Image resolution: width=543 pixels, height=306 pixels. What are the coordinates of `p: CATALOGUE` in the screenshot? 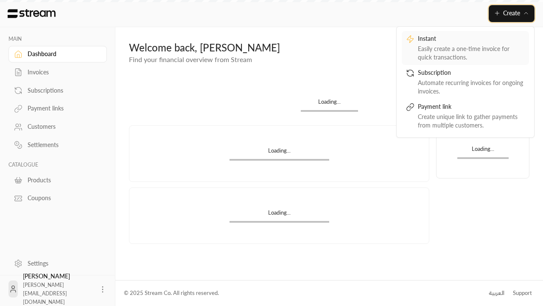 It's located at (58, 165).